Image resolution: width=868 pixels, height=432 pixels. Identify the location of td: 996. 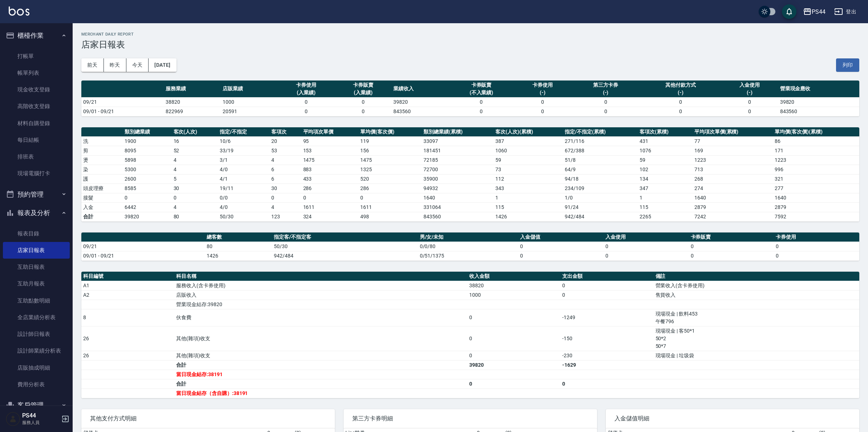
(816, 170).